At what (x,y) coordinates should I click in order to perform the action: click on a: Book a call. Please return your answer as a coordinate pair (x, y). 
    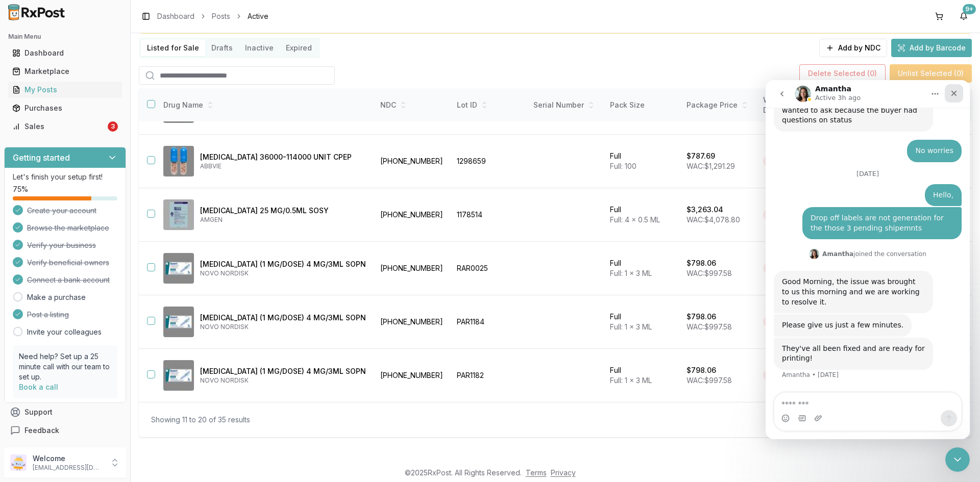
    Looking at the image, I should click on (38, 387).